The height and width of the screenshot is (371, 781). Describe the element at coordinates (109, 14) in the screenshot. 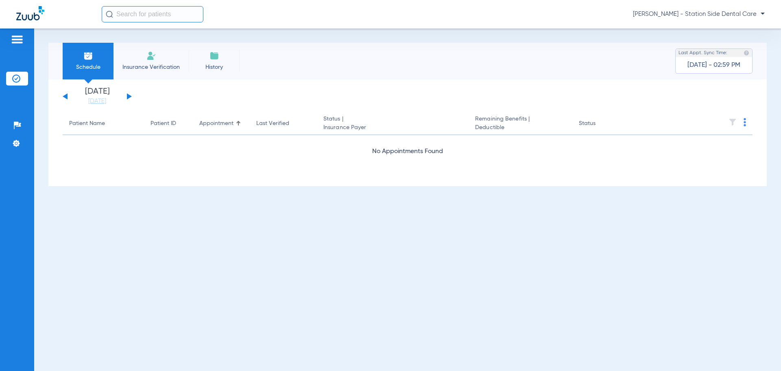

I see `img: Search Icon` at that location.